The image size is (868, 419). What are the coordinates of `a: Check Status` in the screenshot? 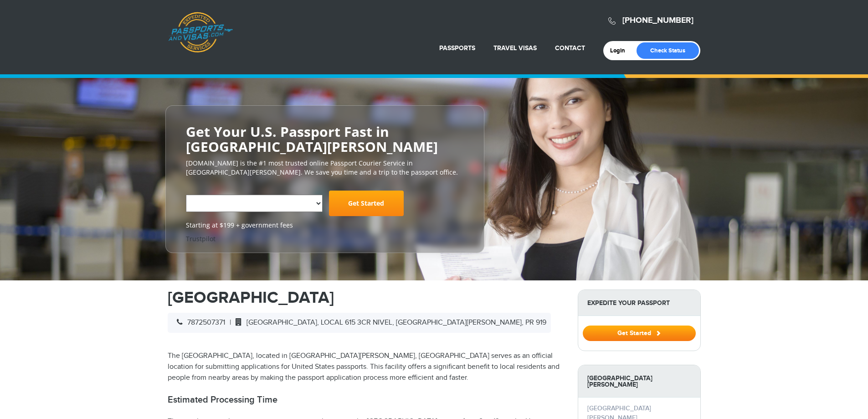 It's located at (668, 51).